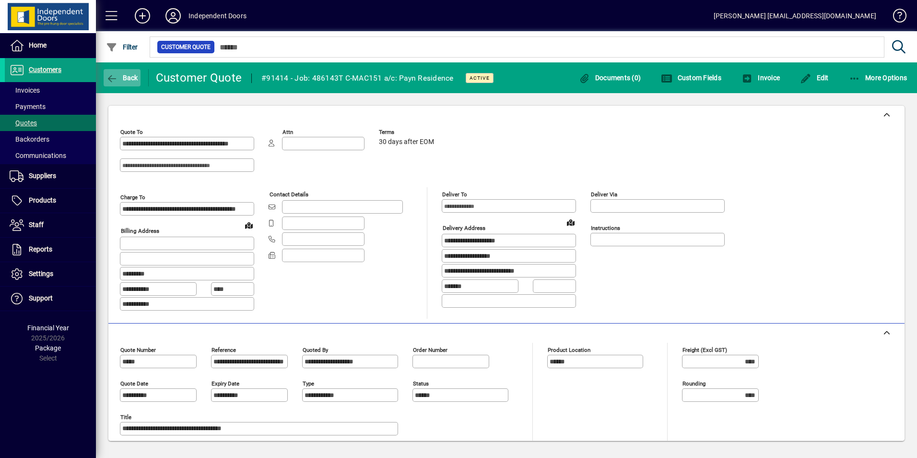 This screenshot has height=458, width=917. I want to click on button: Filter, so click(122, 47).